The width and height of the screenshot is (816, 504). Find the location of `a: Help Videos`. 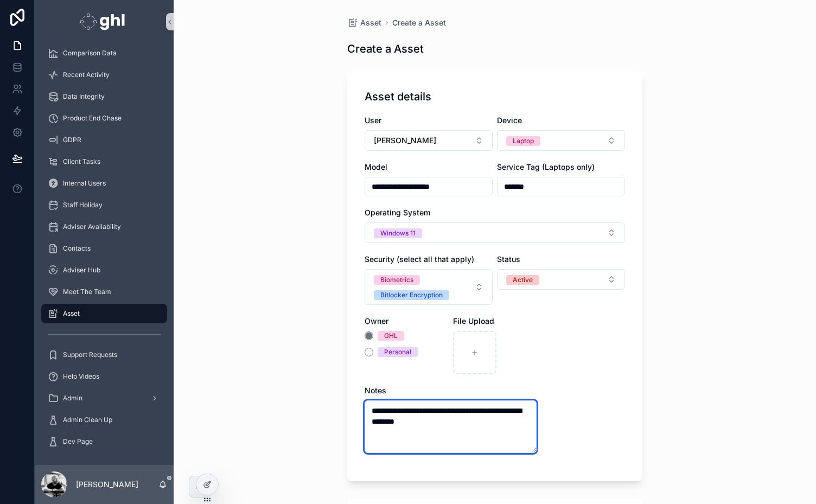

a: Help Videos is located at coordinates (104, 376).